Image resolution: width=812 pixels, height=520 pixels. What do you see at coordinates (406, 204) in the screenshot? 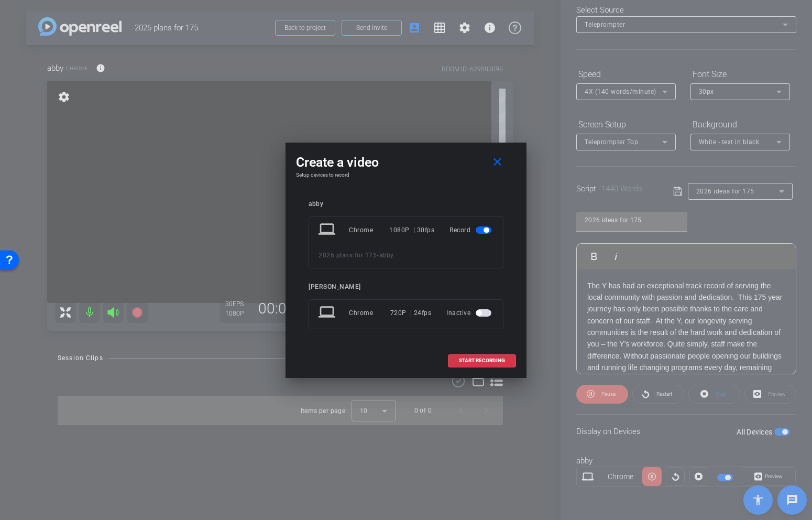
I see `div: abby` at bounding box center [406, 204].